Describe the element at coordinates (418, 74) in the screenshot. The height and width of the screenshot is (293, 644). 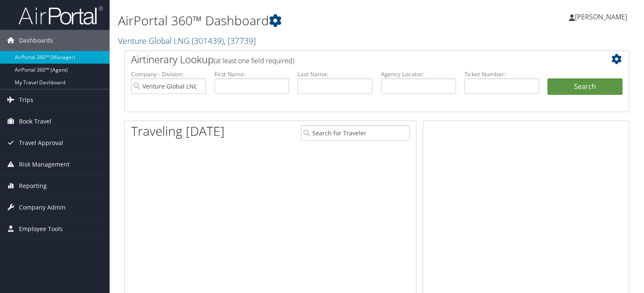
I see `label: Agency Locator:` at that location.